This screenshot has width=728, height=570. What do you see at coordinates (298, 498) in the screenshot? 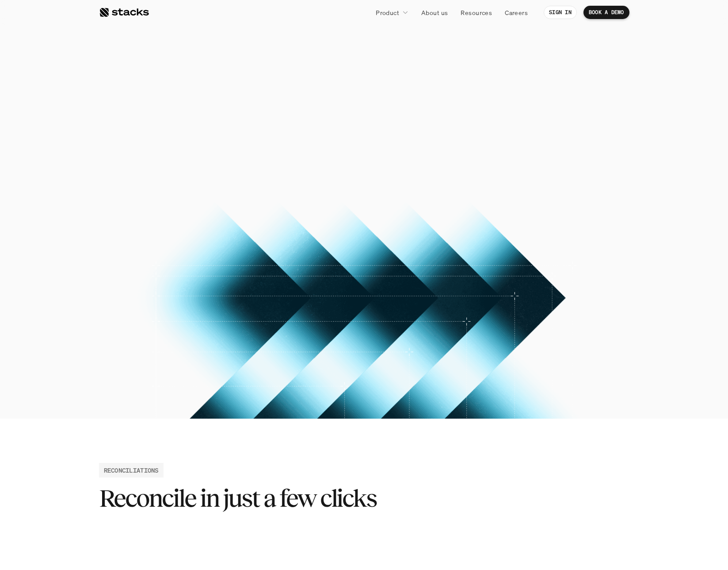
I see `h2: Reconcile in just a few clicks` at bounding box center [298, 498].